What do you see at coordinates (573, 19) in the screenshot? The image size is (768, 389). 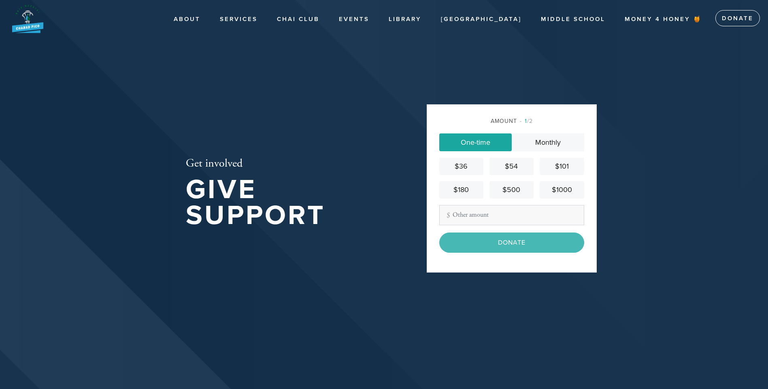 I see `a: Middle School` at bounding box center [573, 19].